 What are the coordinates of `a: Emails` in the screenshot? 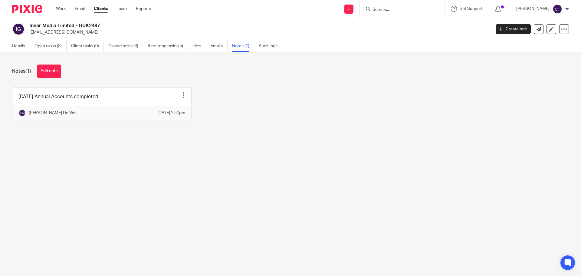 It's located at (219, 46).